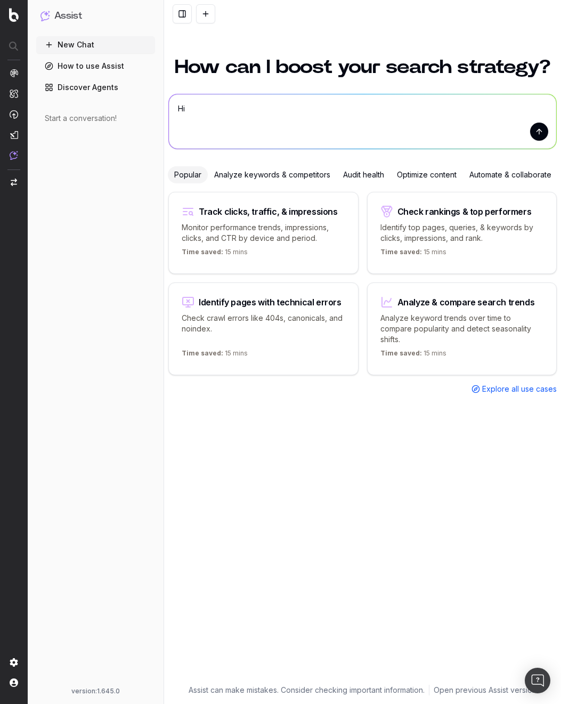  What do you see at coordinates (362, 67) in the screenshot?
I see `h1: How can I boost your search strategy?` at bounding box center [362, 67].